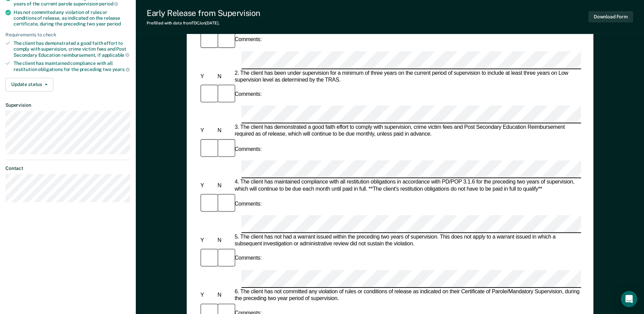 Image resolution: width=644 pixels, height=314 pixels. What do you see at coordinates (115, 55) in the screenshot?
I see `span: applicable` at bounding box center [115, 55].